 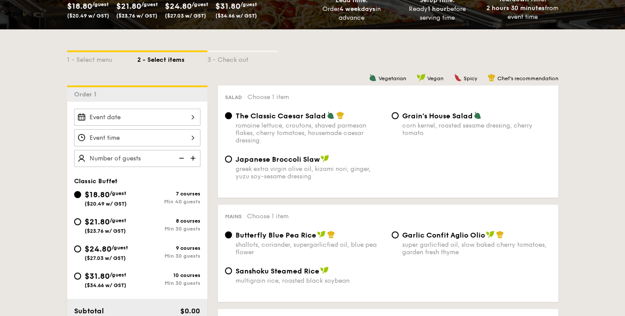 I want to click on input: The Classic Caesar Saladromaine lettuce, croutons, shaved parmesan flakes, cherry tomatoes, house..., so click(x=229, y=116).